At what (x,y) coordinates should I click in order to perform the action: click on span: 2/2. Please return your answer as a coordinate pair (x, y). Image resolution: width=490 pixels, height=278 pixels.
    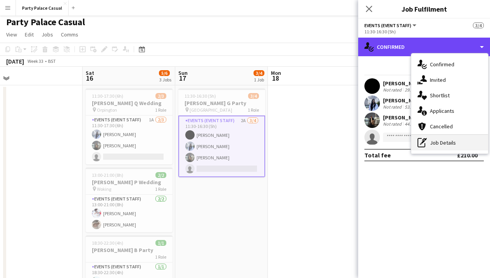
    Looking at the image, I should click on (161, 175).